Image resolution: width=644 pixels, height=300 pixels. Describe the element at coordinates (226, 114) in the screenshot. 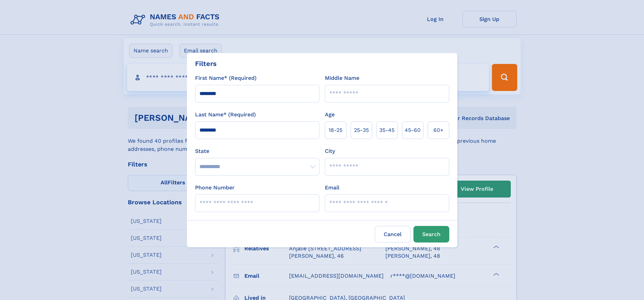

I see `label: Last Name* (Required)` at that location.